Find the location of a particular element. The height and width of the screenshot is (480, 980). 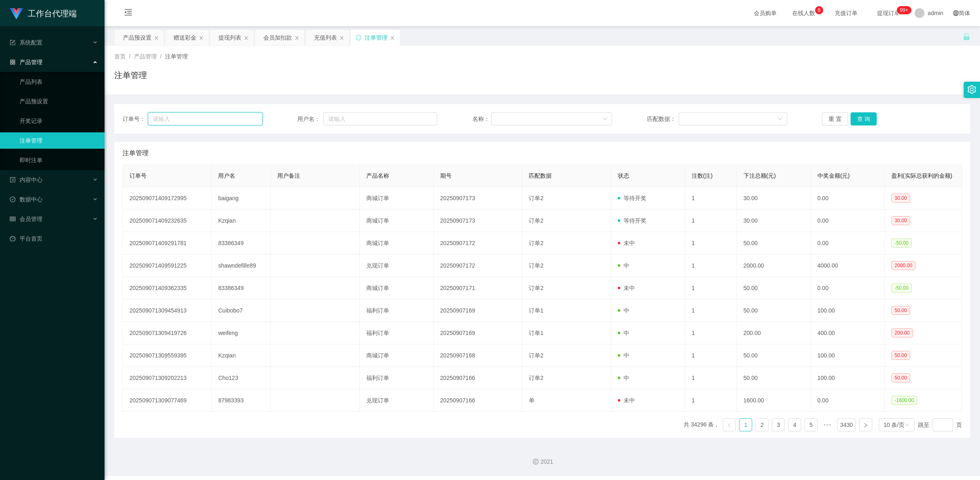

a: 工作台代理端 is located at coordinates (44, 13).